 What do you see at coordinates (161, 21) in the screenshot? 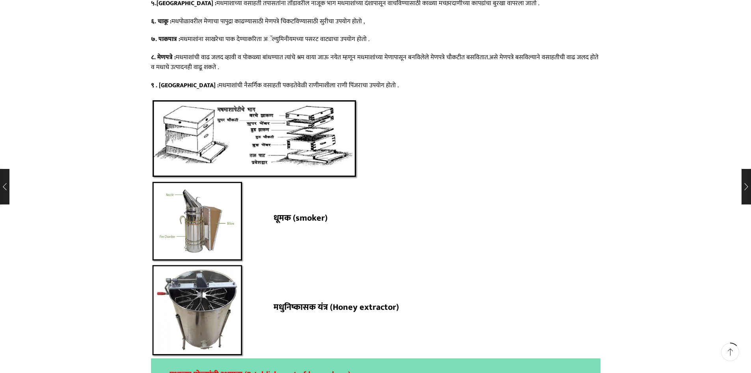
I see `strong: ६. चाकू :` at bounding box center [161, 21].